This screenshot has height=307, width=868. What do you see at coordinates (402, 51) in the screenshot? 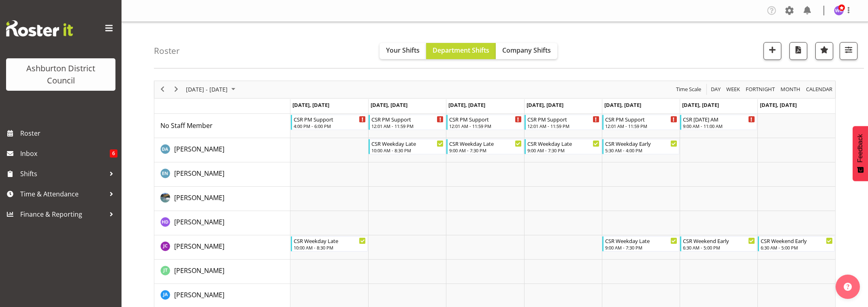
I see `button: Your Shifts` at bounding box center [402, 51].